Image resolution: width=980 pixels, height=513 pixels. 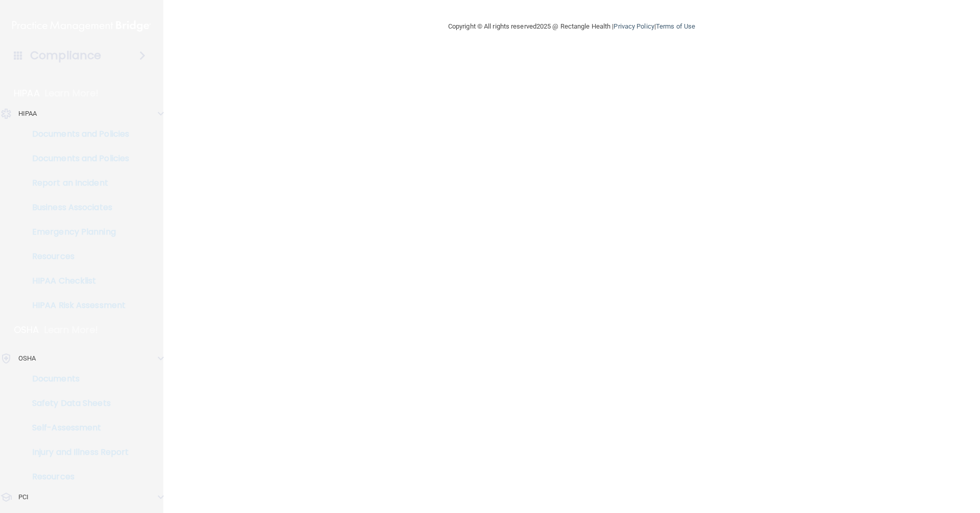 What do you see at coordinates (76, 305) in the screenshot?
I see `p: HIPAA Risk Assessment` at bounding box center [76, 305].